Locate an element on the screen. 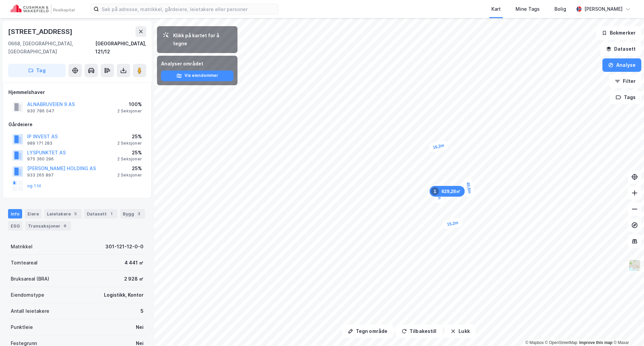 The width and height of the screenshot is (644, 346). a: OpenStreetMap is located at coordinates (561, 342).